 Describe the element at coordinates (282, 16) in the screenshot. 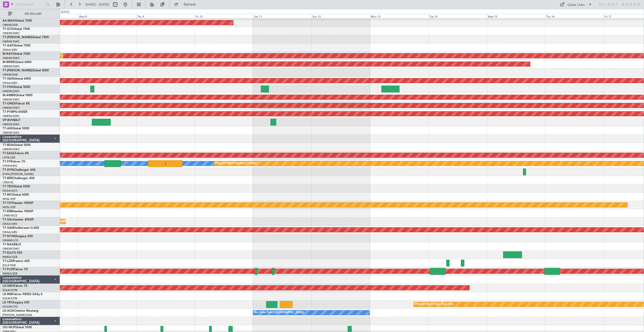

I see `div: Sat 11` at that location.